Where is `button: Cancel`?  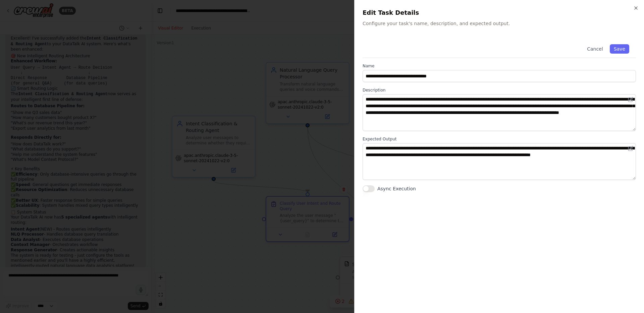 button: Cancel is located at coordinates (595, 49).